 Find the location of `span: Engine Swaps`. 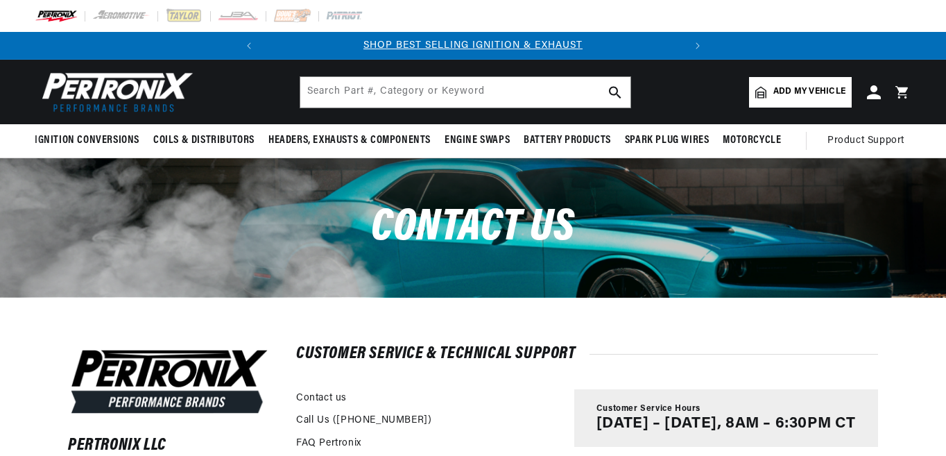

span: Engine Swaps is located at coordinates (477, 140).